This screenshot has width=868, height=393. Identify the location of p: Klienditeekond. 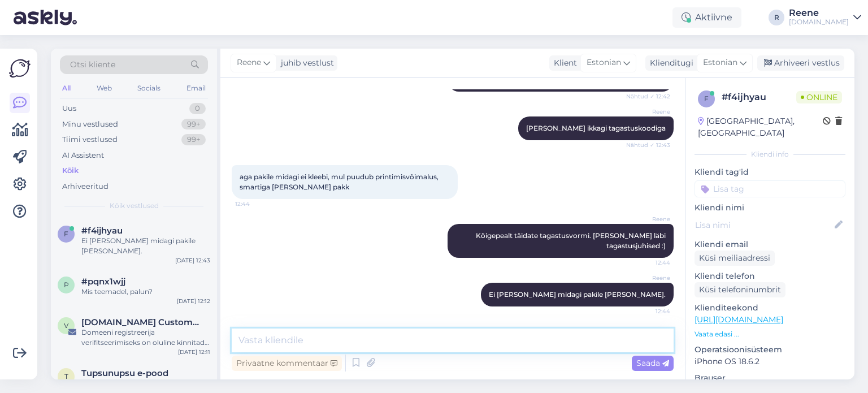
(770, 308).